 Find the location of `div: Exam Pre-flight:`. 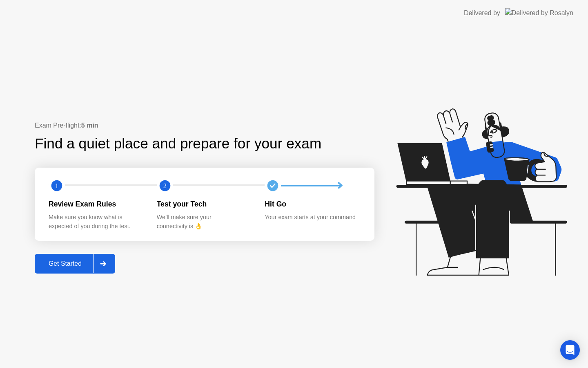

div: Exam Pre-flight: is located at coordinates (205, 125).